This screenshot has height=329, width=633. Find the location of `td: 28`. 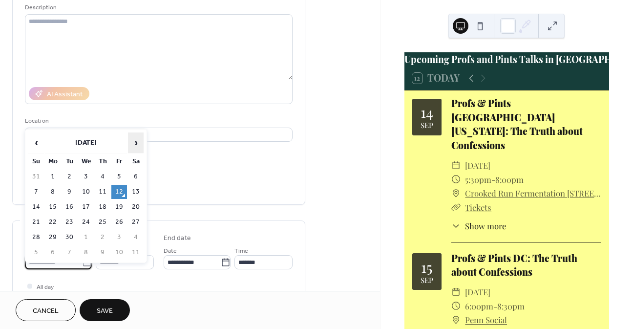

td: 28 is located at coordinates (36, 237).